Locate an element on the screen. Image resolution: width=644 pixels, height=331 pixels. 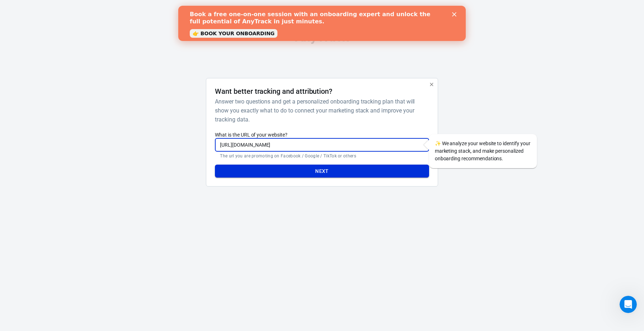
a: 👉 BOOK YOUR ONBOARDING is located at coordinates (55, 28).